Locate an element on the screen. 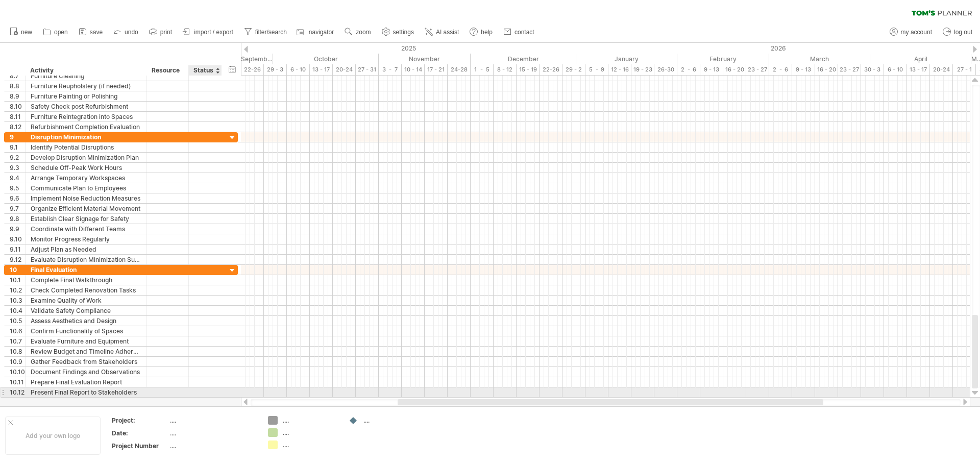 The image size is (980, 465). a: settings is located at coordinates (398, 32).